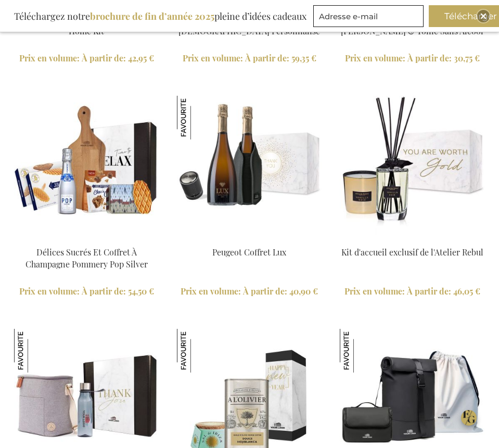  I want to click on a: Prix en volume: À partir de 54,50 €, so click(86, 292).